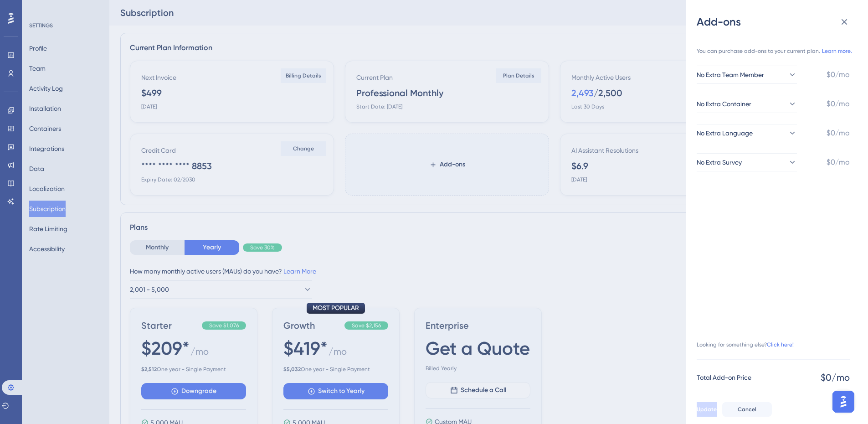  Describe the element at coordinates (725, 133) in the screenshot. I see `span: No Extra Language` at that location.